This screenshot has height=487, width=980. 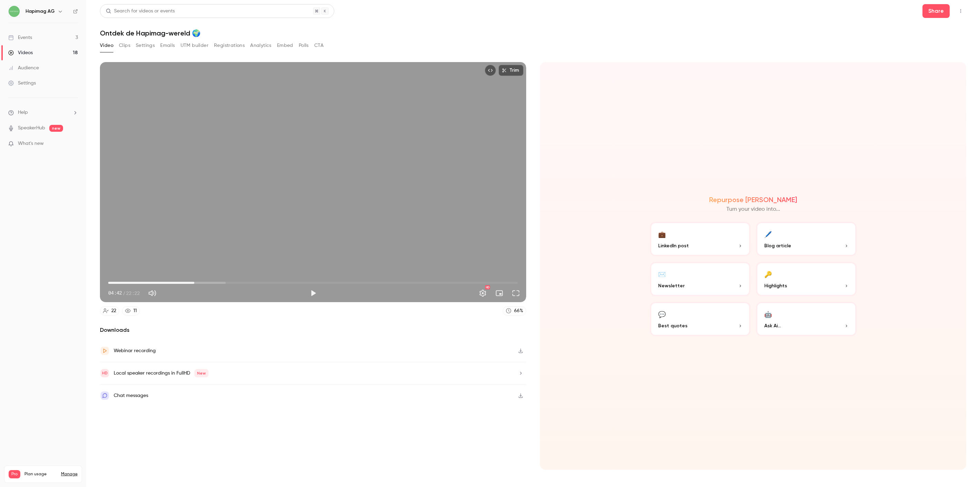 What do you see at coordinates (161, 373) in the screenshot?
I see `div: Local speaker recordings in FullHD` at bounding box center [161, 373].